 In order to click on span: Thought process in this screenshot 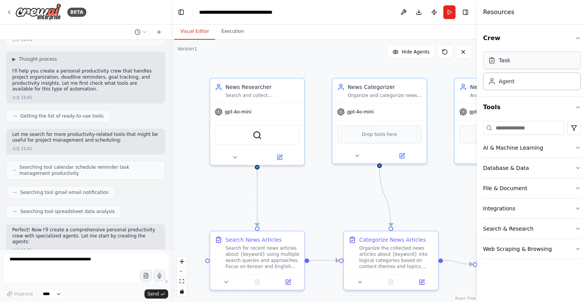, I will do `click(38, 59)`.